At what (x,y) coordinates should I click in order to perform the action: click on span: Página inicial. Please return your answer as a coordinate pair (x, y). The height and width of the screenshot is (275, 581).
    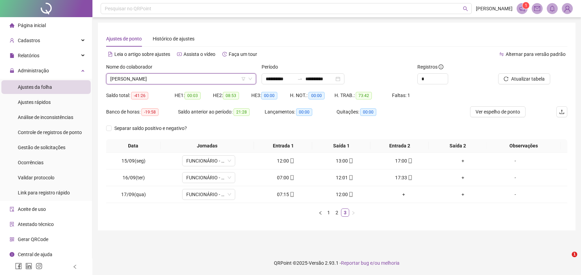
    Looking at the image, I should click on (32, 25).